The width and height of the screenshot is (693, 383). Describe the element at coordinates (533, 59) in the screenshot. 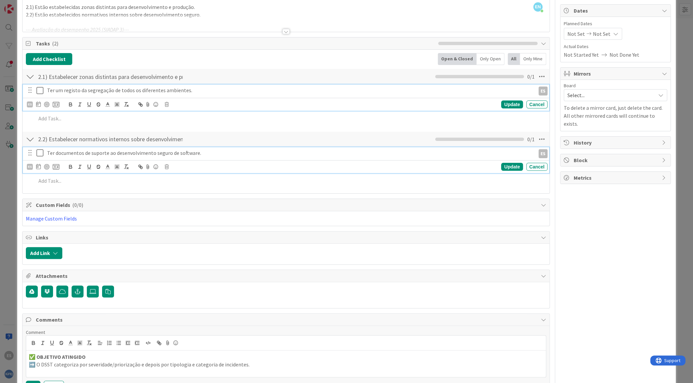

I see `div: Only Mine` at that location.